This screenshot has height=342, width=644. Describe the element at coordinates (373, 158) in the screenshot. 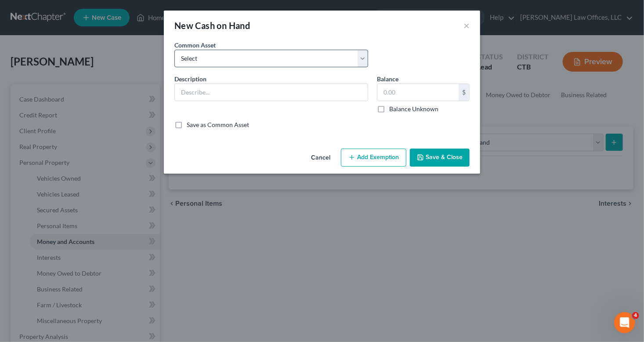

I see `button: Add Exemption` at that location.